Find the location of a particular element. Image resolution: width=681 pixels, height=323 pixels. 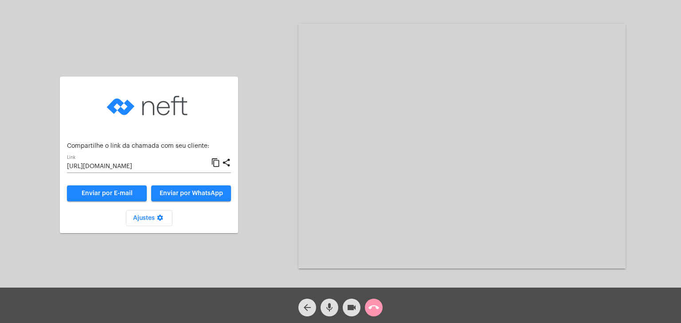

mat-icon: arrow_back is located at coordinates (307, 308).